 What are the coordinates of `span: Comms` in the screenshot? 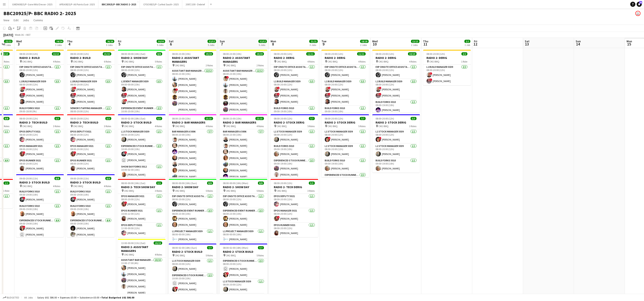 It's located at (38, 20).